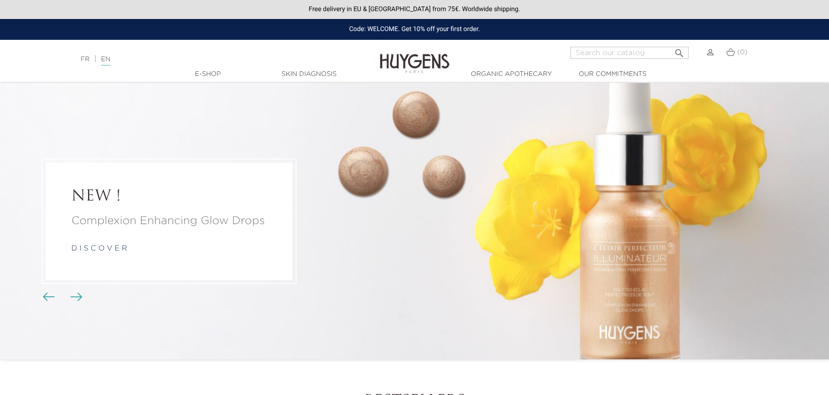 This screenshot has width=829, height=395. Describe the element at coordinates (99, 249) in the screenshot. I see `a: d i s c o v e r` at that location.